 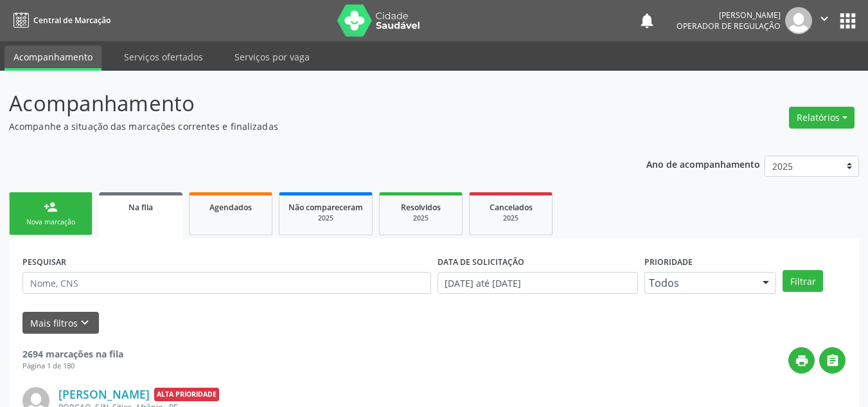 What do you see at coordinates (163, 57) in the screenshot?
I see `a: Serviços ofertados` at bounding box center [163, 57].